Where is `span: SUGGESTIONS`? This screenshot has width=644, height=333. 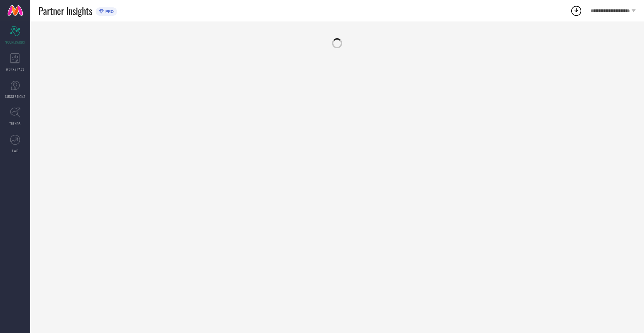 span: SUGGESTIONS is located at coordinates (15, 97).